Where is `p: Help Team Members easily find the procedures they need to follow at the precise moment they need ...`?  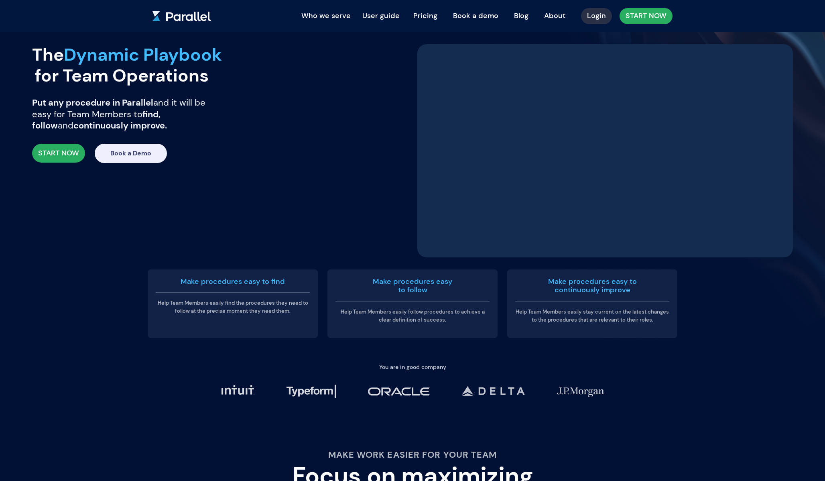 p: Help Team Members easily find the procedures they need to follow at the precise moment they need ... is located at coordinates (233, 307).